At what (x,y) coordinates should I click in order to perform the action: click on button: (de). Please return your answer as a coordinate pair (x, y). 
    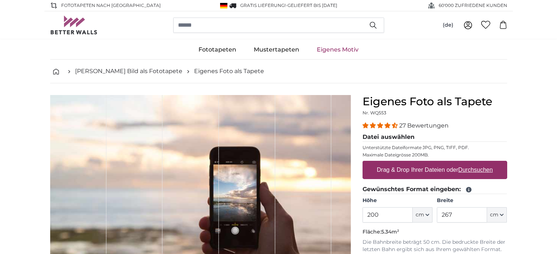
    Looking at the image, I should click on (448, 25).